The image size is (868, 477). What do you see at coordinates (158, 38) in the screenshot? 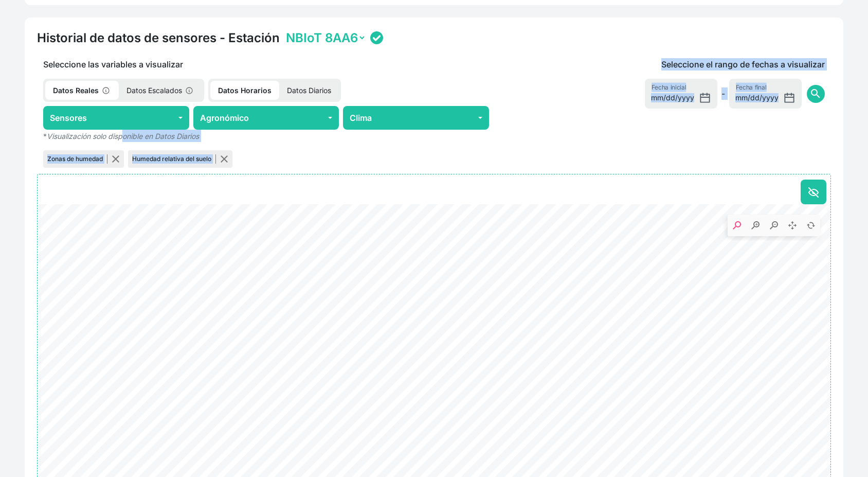
I see `h4: Historial de datos de sensores - Estación` at bounding box center [158, 38].